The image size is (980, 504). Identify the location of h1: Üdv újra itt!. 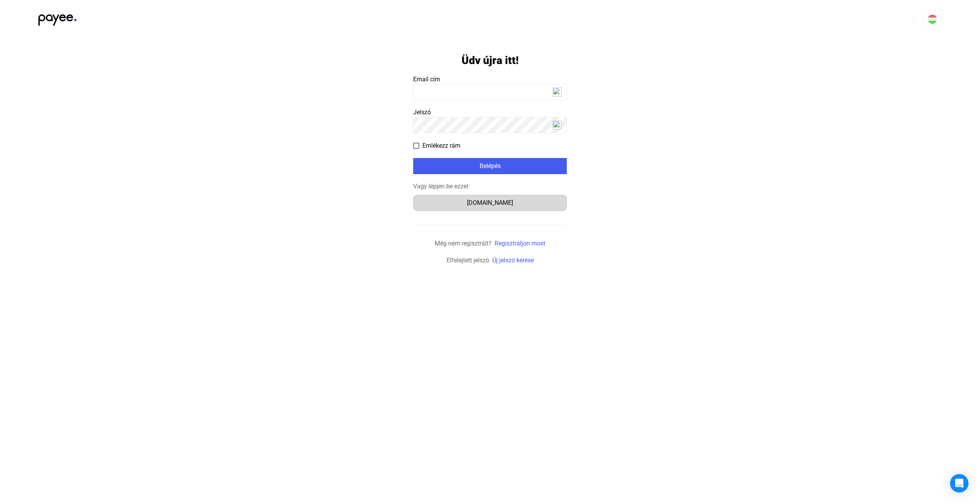
(490, 60).